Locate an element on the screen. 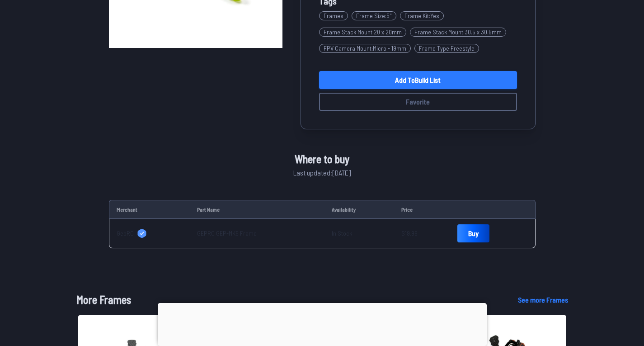  td: Part Name is located at coordinates (257, 209).